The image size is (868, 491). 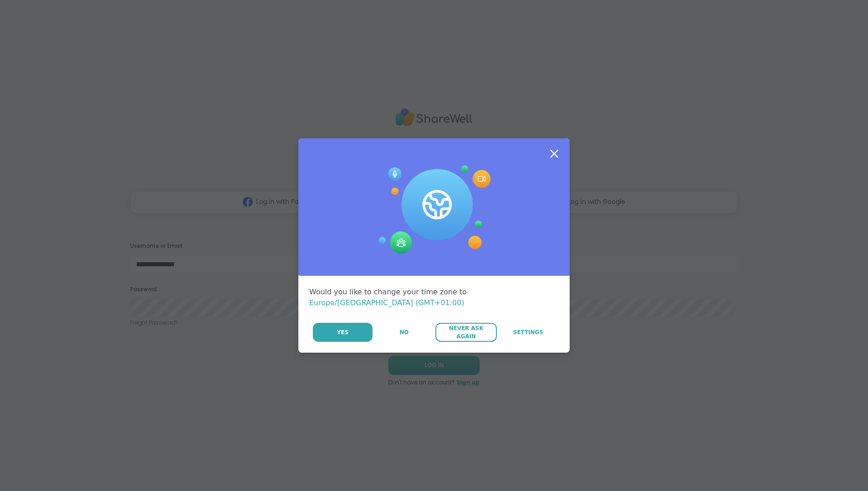 I want to click on button: Yes, so click(x=343, y=332).